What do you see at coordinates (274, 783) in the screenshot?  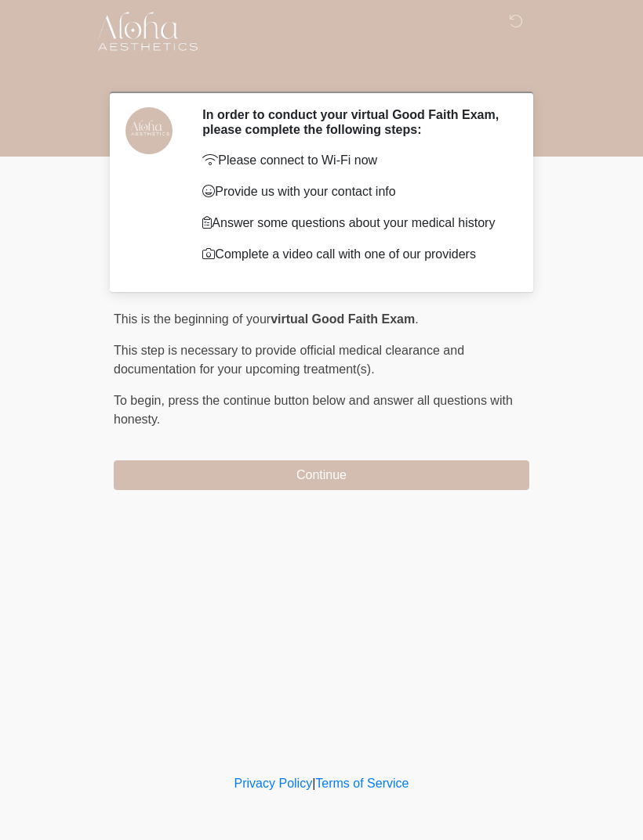 I see `a: Privacy Policy` at bounding box center [274, 783].